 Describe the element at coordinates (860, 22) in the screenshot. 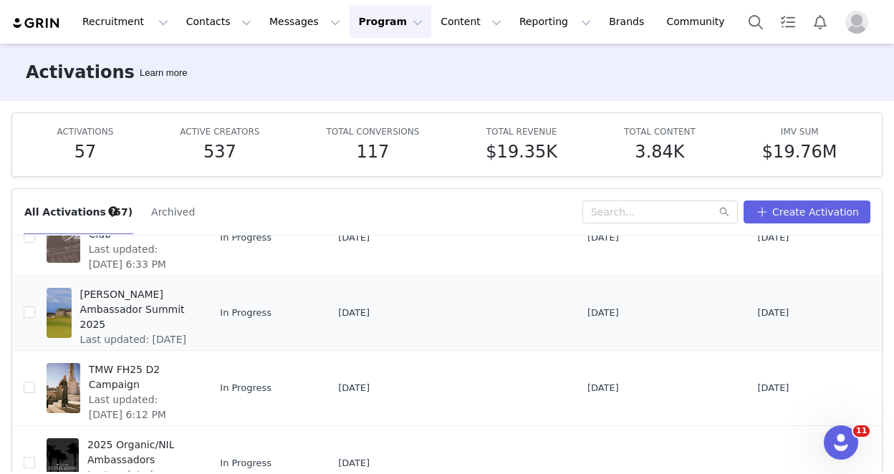

I see `button: Profile` at that location.